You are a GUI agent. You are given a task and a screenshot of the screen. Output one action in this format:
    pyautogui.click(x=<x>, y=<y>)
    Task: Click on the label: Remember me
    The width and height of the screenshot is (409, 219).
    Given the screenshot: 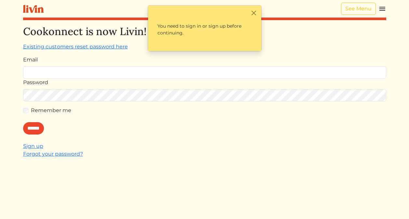 What is the action you would take?
    pyautogui.click(x=51, y=111)
    